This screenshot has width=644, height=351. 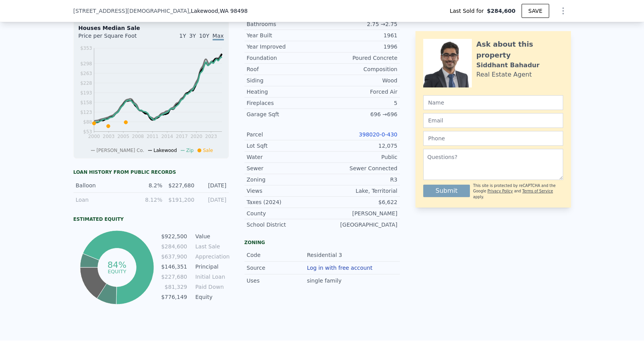 I want to click on td: $922,500, so click(x=174, y=236).